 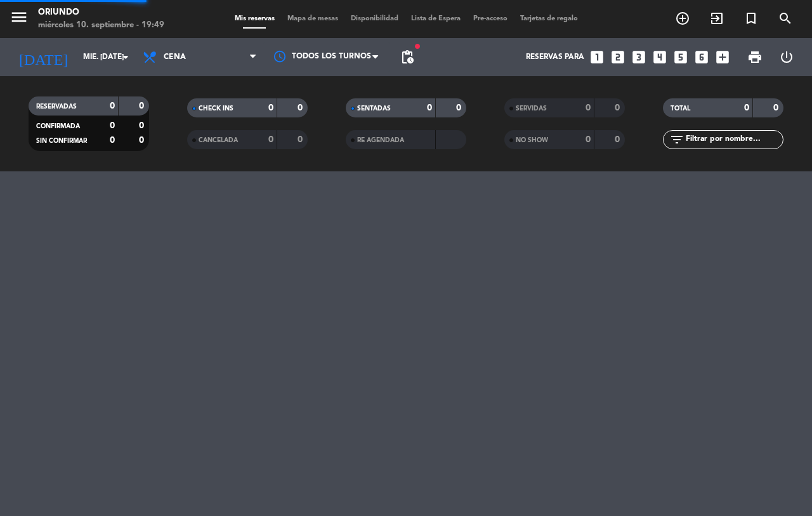 What do you see at coordinates (381, 140) in the screenshot?
I see `span: RE AGENDADA` at bounding box center [381, 140].